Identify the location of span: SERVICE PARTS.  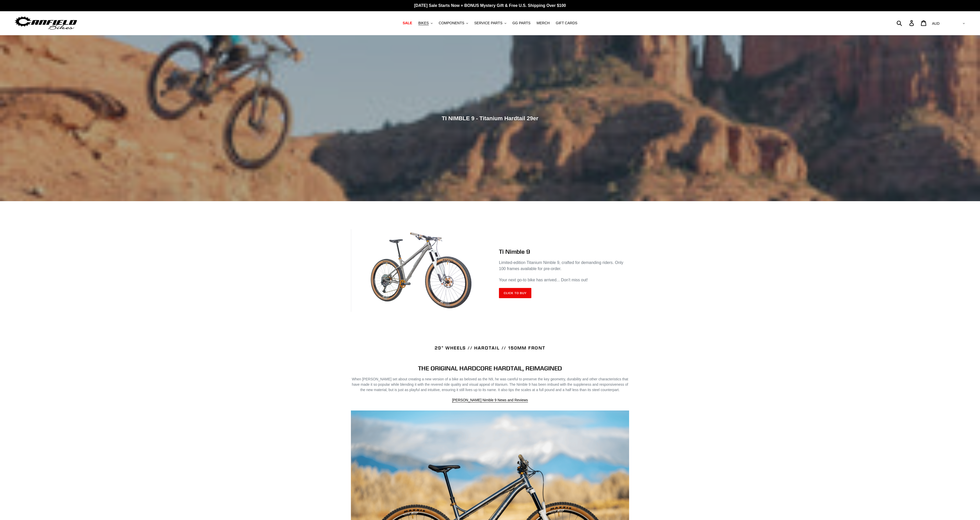
(488, 23).